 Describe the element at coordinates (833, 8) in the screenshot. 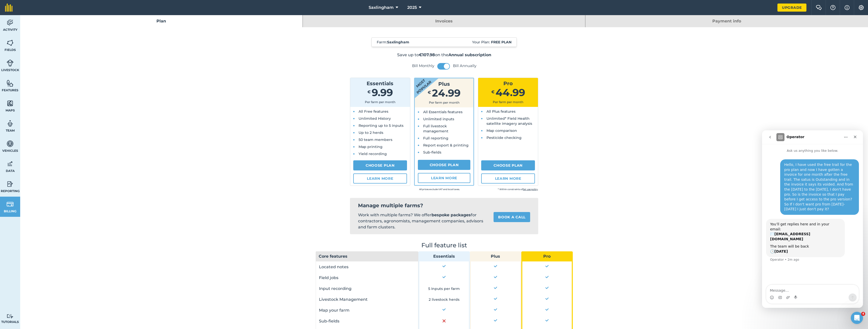

I see `img: A question mark icon` at that location.